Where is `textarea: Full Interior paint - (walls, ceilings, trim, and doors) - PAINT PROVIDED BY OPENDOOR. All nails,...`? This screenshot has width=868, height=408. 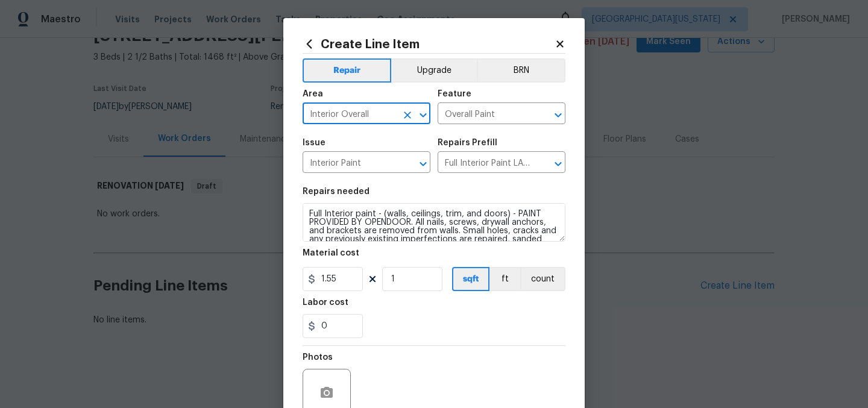
textarea: Full Interior paint - (walls, ceilings, trim, and doors) - PAINT PROVIDED BY OPENDOOR. All nails,... is located at coordinates (434, 222).